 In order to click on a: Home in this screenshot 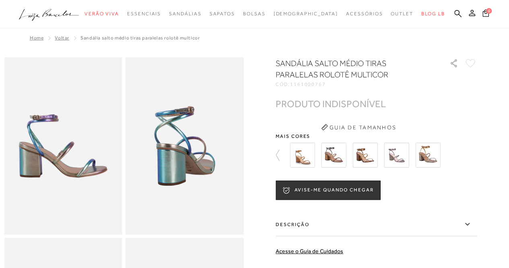, I will do `click(37, 38)`.